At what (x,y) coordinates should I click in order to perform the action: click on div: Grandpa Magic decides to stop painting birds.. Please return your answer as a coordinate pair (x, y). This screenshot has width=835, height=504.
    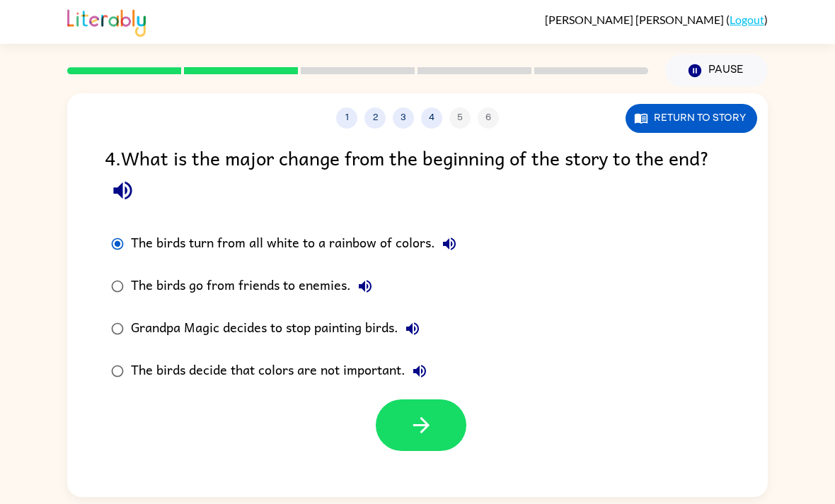
    Looking at the image, I should click on (279, 329).